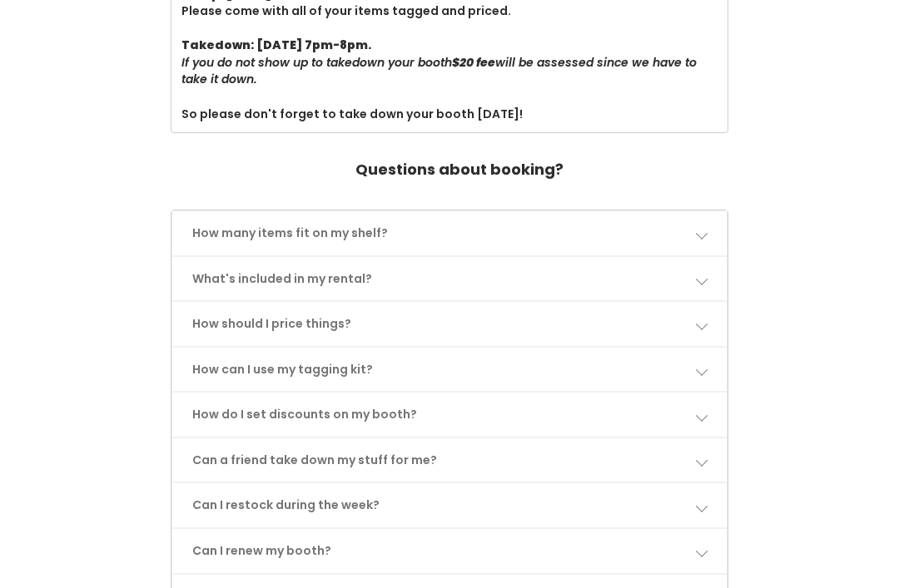  Describe the element at coordinates (474, 62) in the screenshot. I see `b: $20 fee` at that location.